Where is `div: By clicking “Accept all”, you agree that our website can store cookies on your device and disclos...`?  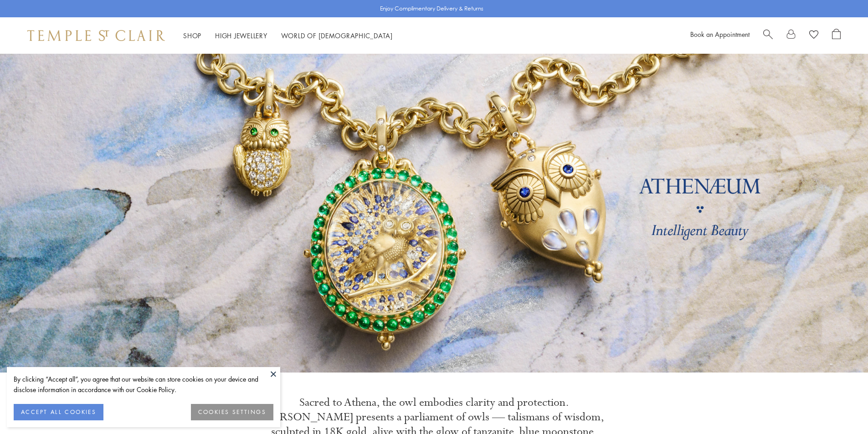 div: By clicking “Accept all”, you agree that our website can store cookies on your device and disclos... is located at coordinates (143, 384).